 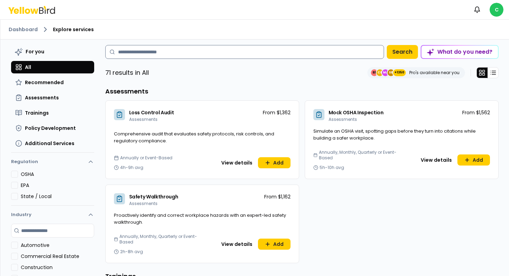 What do you see at coordinates (35, 52) in the screenshot?
I see `span: For you` at bounding box center [35, 52].